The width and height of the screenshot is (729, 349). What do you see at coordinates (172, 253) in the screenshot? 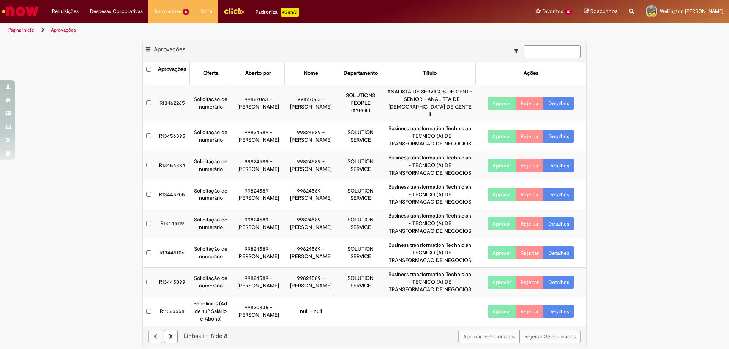
I see `td: R13445106` at bounding box center [172, 253].